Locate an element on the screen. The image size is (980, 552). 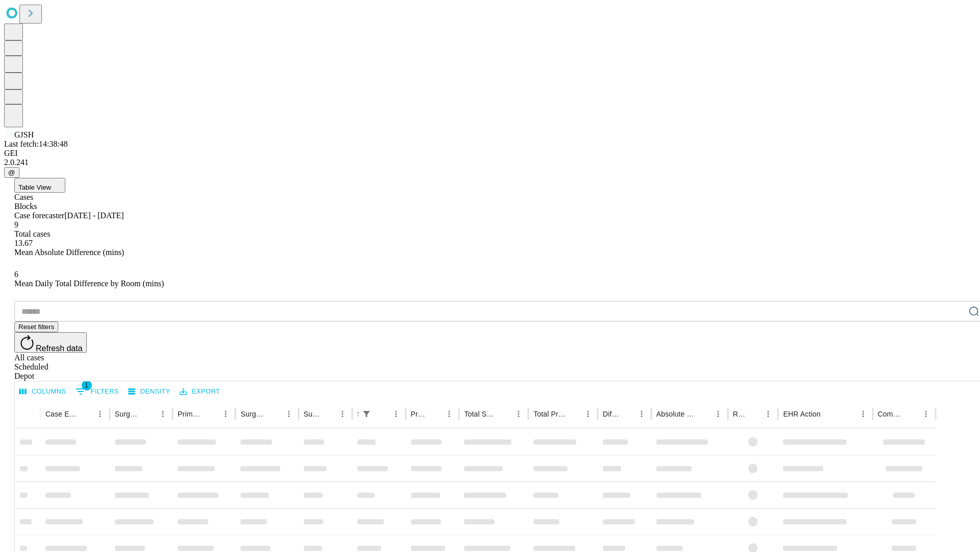
span: 13.67 is located at coordinates (23, 243).